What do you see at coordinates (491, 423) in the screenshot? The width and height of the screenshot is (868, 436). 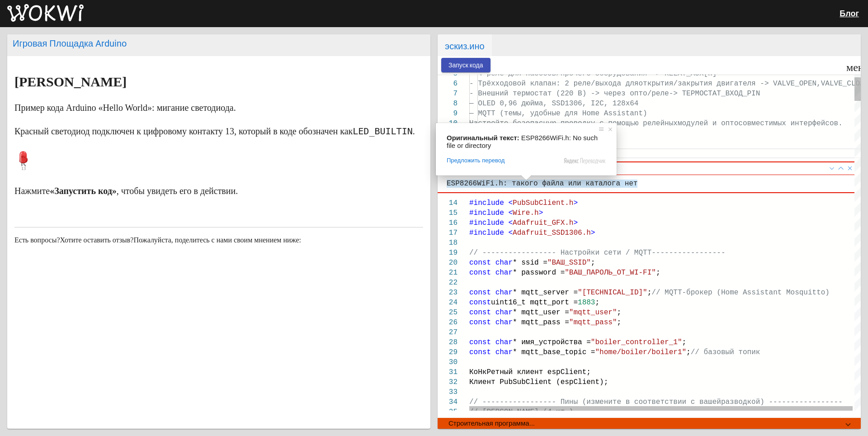 I see `ya-tr-span: Строительная программа...` at bounding box center [491, 423].